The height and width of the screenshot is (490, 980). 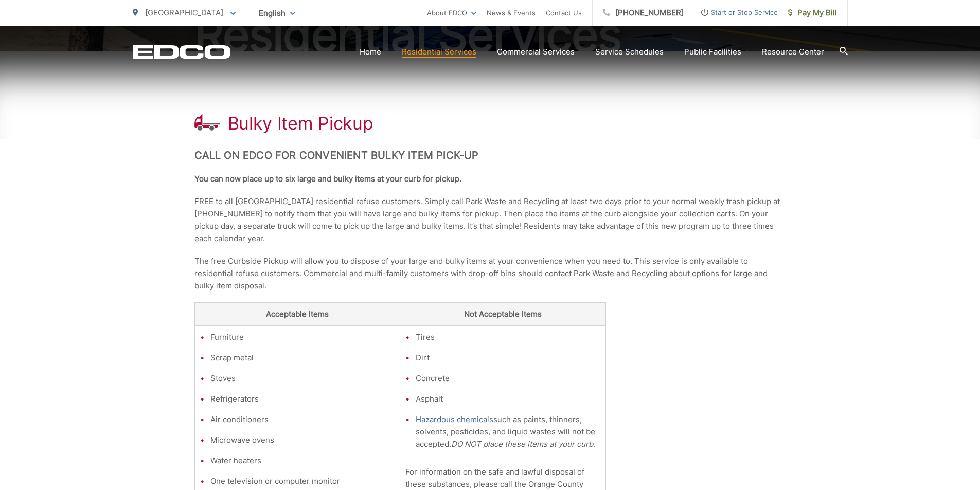 I want to click on strong: You can now place up to six large and bulky items at your curb for pickup., so click(x=328, y=178).